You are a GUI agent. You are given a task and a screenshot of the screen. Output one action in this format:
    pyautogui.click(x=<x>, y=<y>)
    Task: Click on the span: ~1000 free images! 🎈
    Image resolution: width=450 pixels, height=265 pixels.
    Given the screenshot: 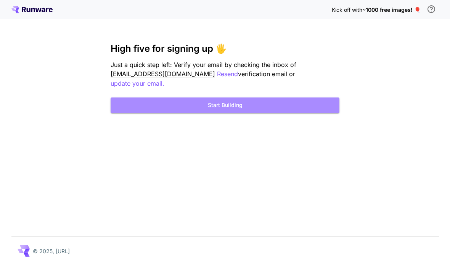 What is the action you would take?
    pyautogui.click(x=391, y=10)
    